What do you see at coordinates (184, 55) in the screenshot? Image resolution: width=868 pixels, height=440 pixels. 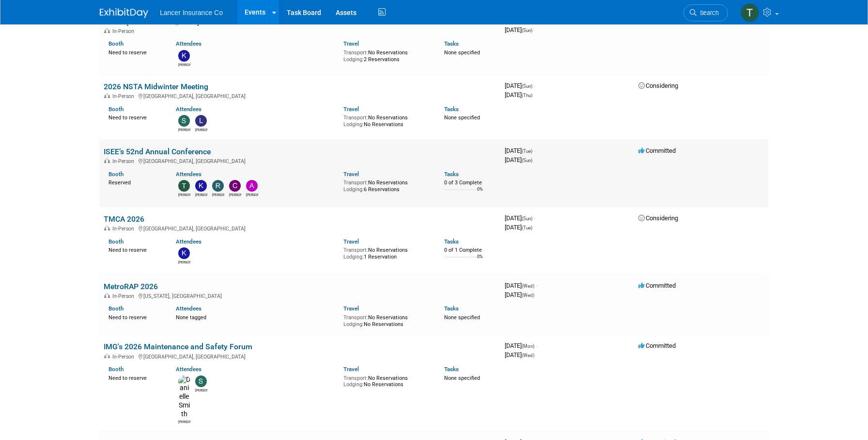 I see `img: Kimberlee Bissegger` at bounding box center [184, 55].